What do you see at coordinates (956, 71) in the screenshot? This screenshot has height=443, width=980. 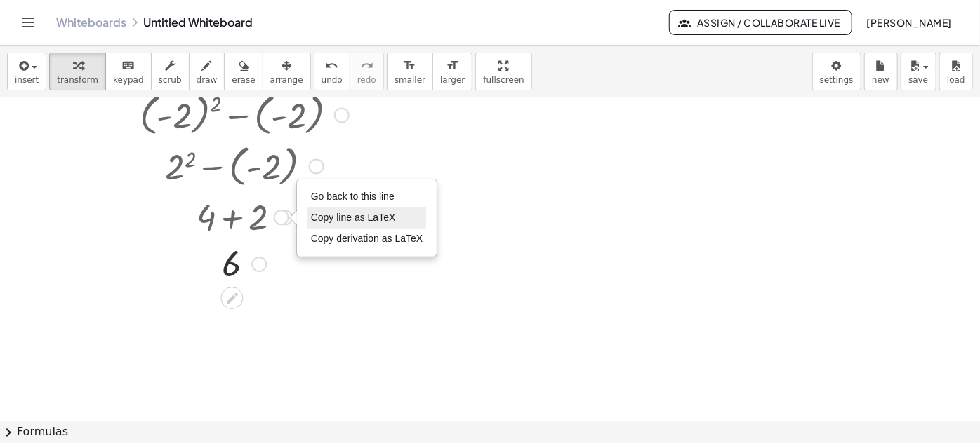 I see `button: load` at bounding box center [956, 71].